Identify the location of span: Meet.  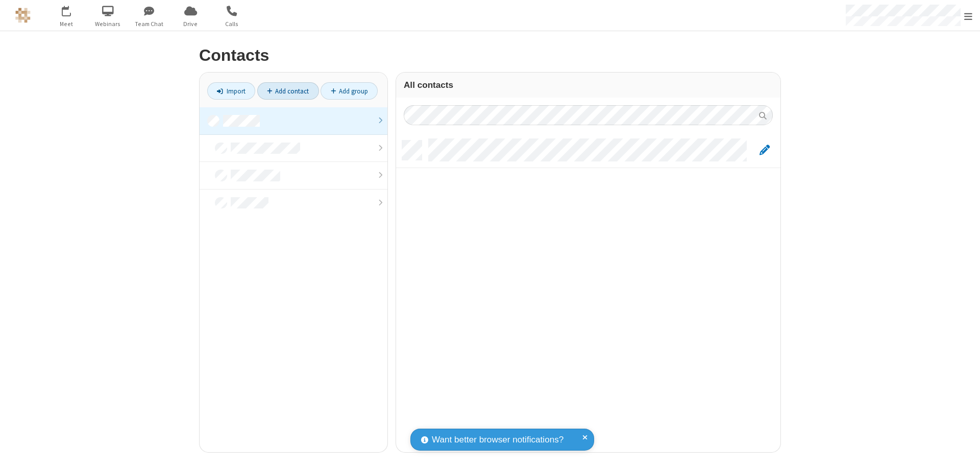
(66, 24).